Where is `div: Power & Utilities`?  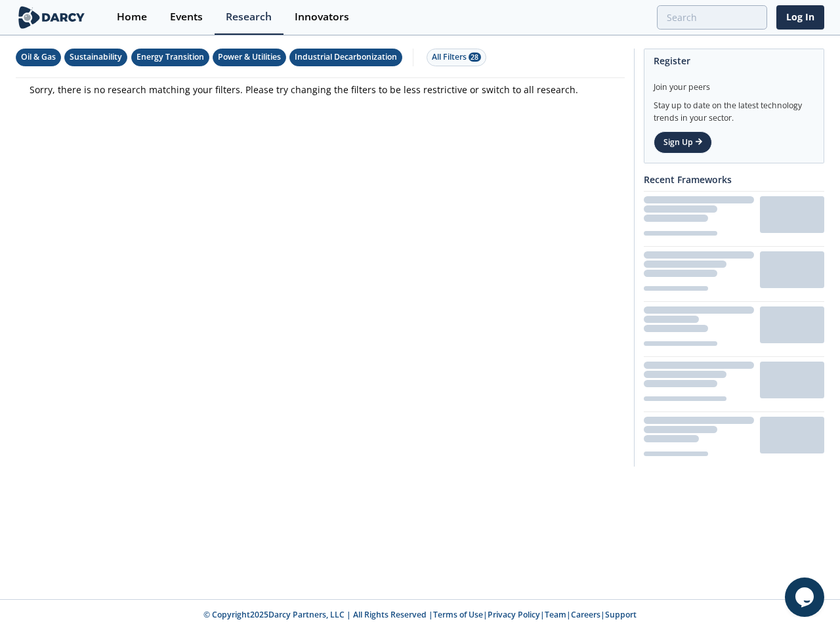 div: Power & Utilities is located at coordinates (250, 57).